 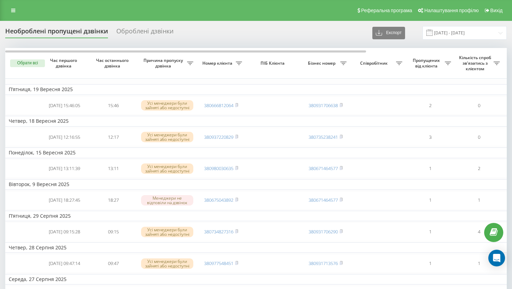 I want to click on a: 380675043892, so click(x=219, y=200).